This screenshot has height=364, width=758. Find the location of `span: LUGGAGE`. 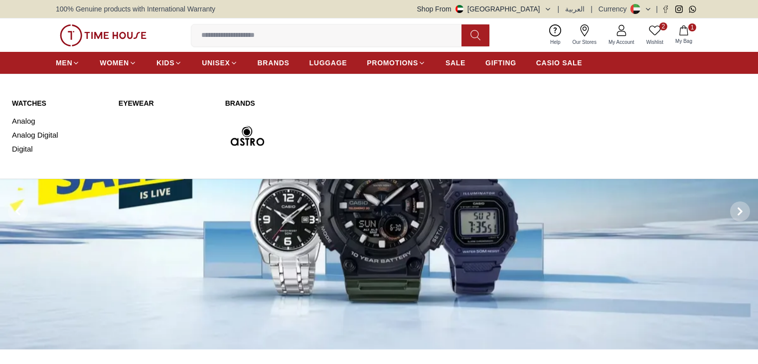

span: LUGGAGE is located at coordinates (328, 63).